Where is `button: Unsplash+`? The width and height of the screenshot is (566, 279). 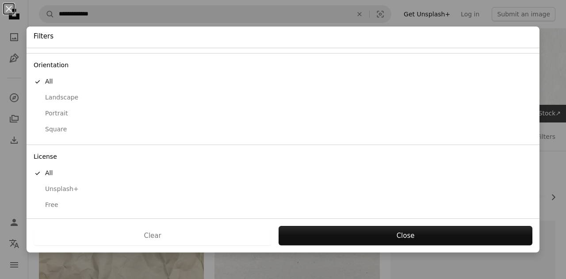
button: Unsplash+ is located at coordinates (283, 189).